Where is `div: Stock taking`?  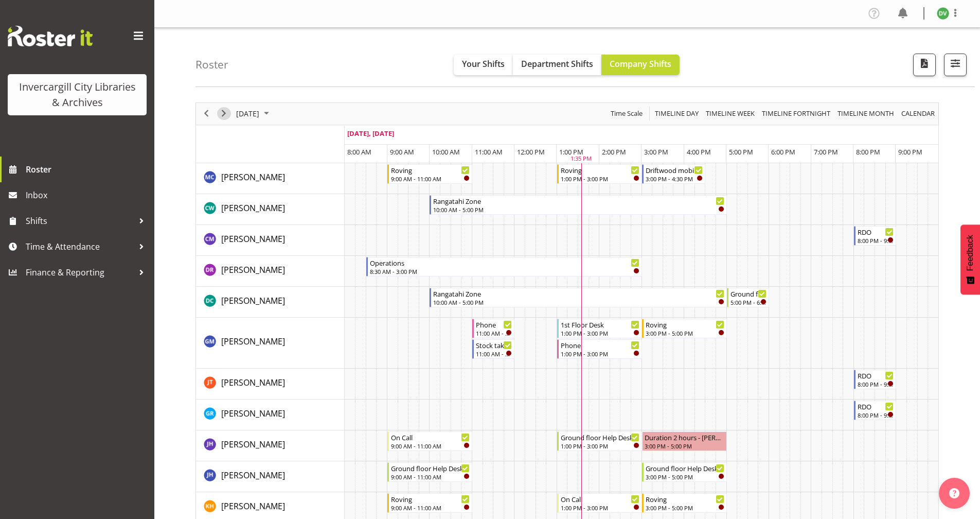
div: Stock taking is located at coordinates (494, 345).